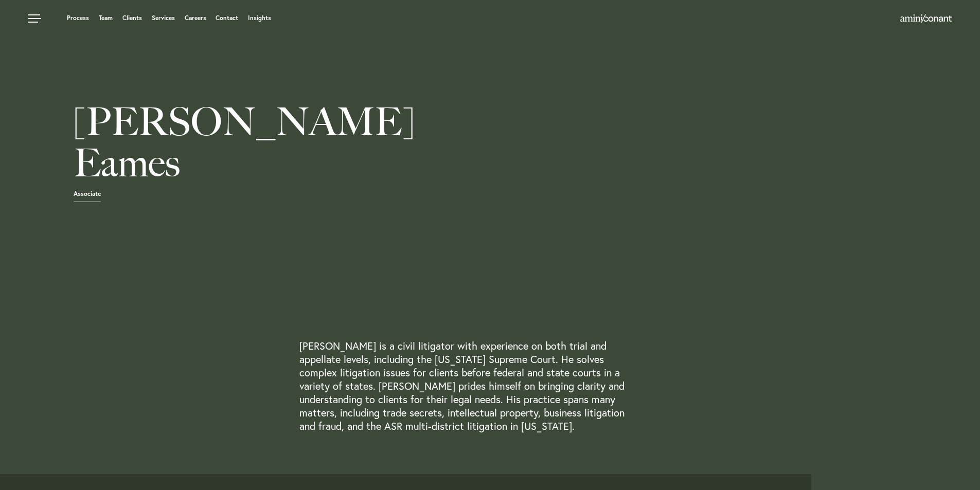 Image resolution: width=980 pixels, height=490 pixels. What do you see at coordinates (926, 19) in the screenshot?
I see `a: Home` at bounding box center [926, 19].